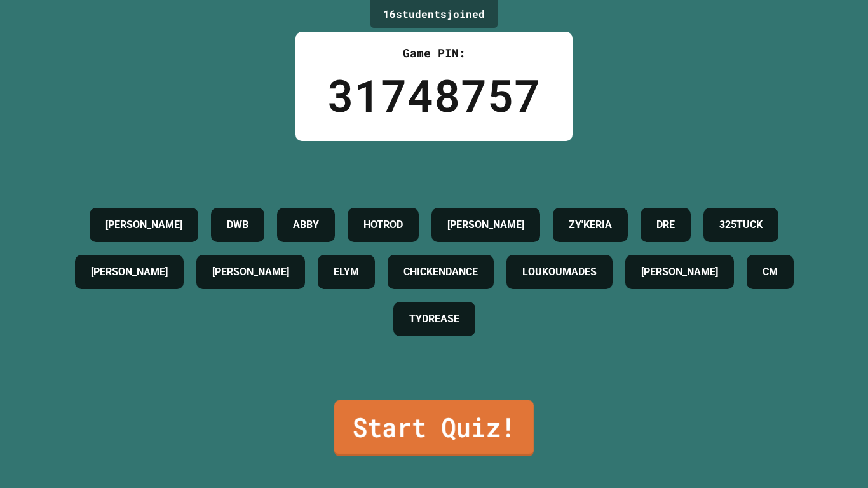  Describe the element at coordinates (666, 225) in the screenshot. I see `h4: DRE` at that location.